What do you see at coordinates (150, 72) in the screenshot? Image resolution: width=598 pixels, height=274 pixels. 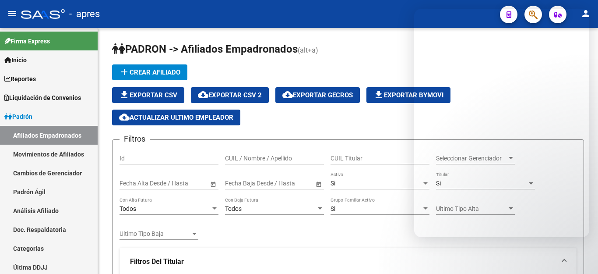 I see `span: Crear Afiliado` at bounding box center [150, 72].